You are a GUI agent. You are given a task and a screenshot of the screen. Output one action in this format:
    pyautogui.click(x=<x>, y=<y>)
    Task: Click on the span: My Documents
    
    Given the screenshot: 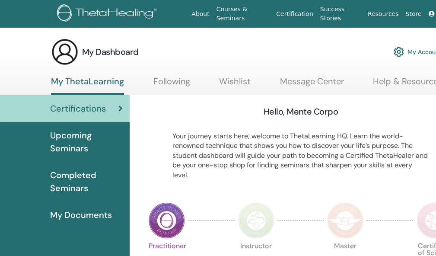 What is the action you would take?
    pyautogui.click(x=81, y=215)
    